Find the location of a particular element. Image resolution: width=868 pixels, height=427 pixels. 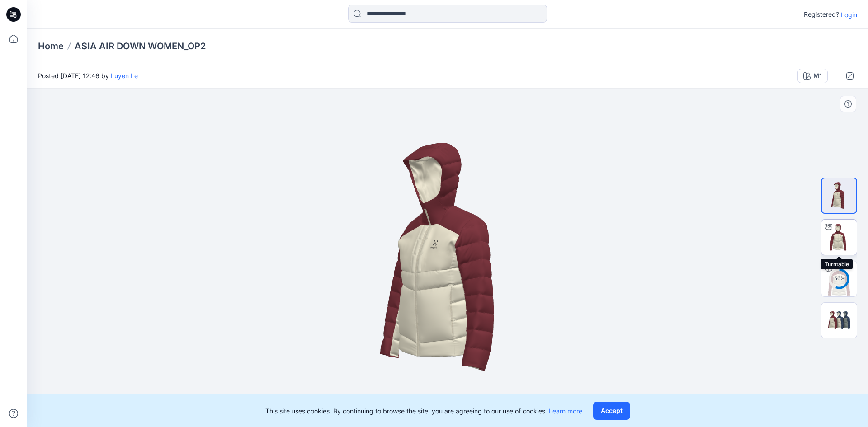

img: eyJhbGciOiJIUzI1NiIsImtpZCI6IjAiLCJzbHQiOiJzZXMiLCJ0eXAiOiJKV1QifQ.eyJkYXRhIjp7InR5cGUiOiJzdG9yYW... is located at coordinates (448, 258).